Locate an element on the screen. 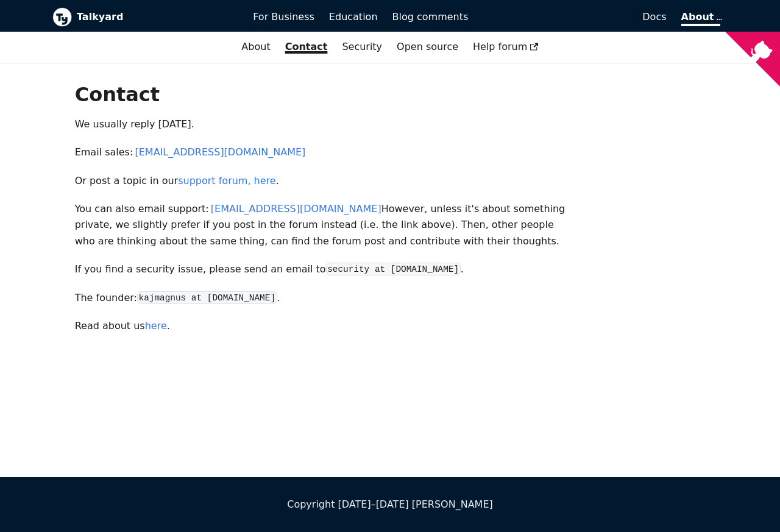 The image size is (780, 532). p: If you find a security issue, please send an email to . is located at coordinates (325, 269).